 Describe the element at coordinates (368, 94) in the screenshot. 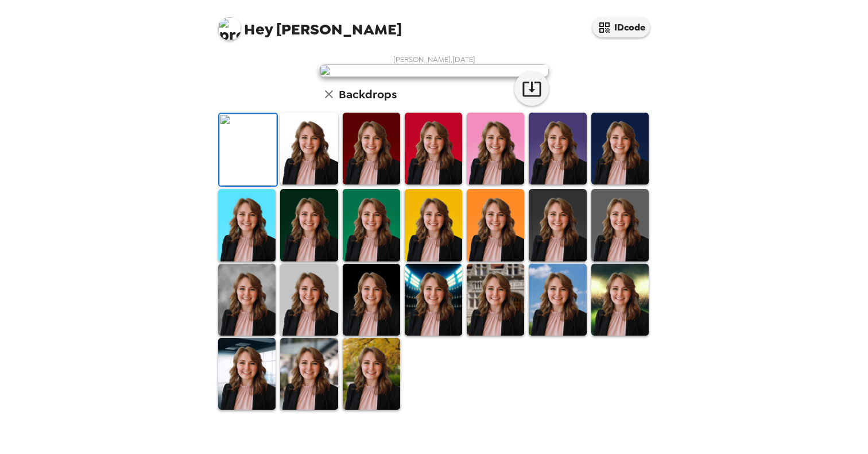

I see `h6: Backdrops` at that location.